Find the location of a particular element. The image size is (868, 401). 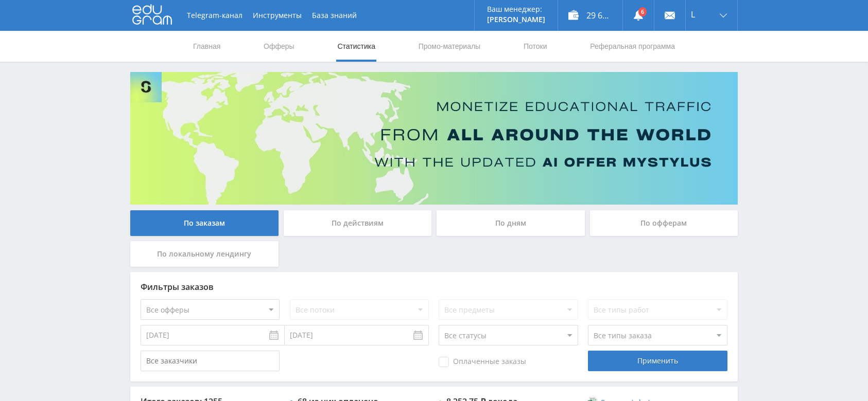

div: По действиям is located at coordinates (358, 223).